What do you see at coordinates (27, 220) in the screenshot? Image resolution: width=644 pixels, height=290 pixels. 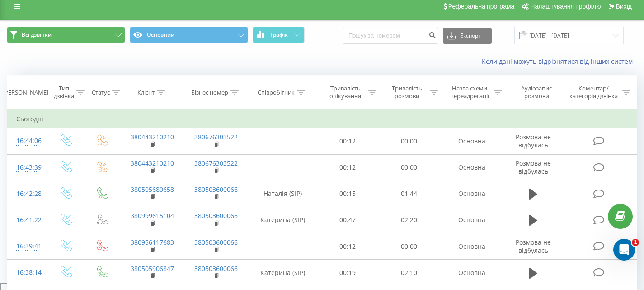 I see `div: 16:41:22` at bounding box center [27, 220].